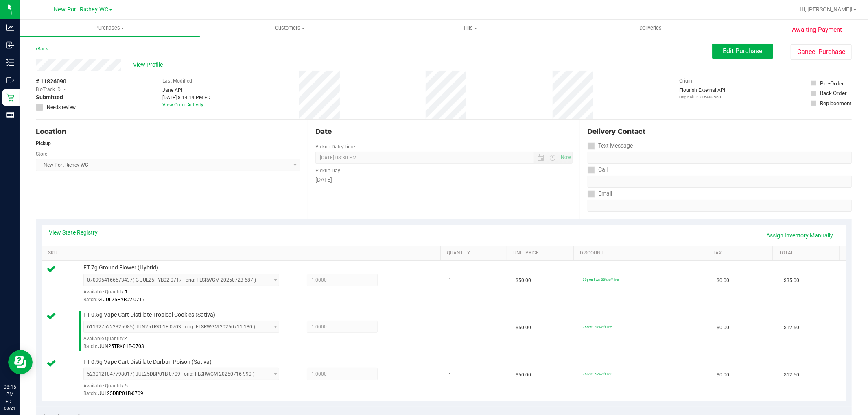  Describe the element at coordinates (335, 146) in the screenshot. I see `label: Pickup Date/Time` at that location.